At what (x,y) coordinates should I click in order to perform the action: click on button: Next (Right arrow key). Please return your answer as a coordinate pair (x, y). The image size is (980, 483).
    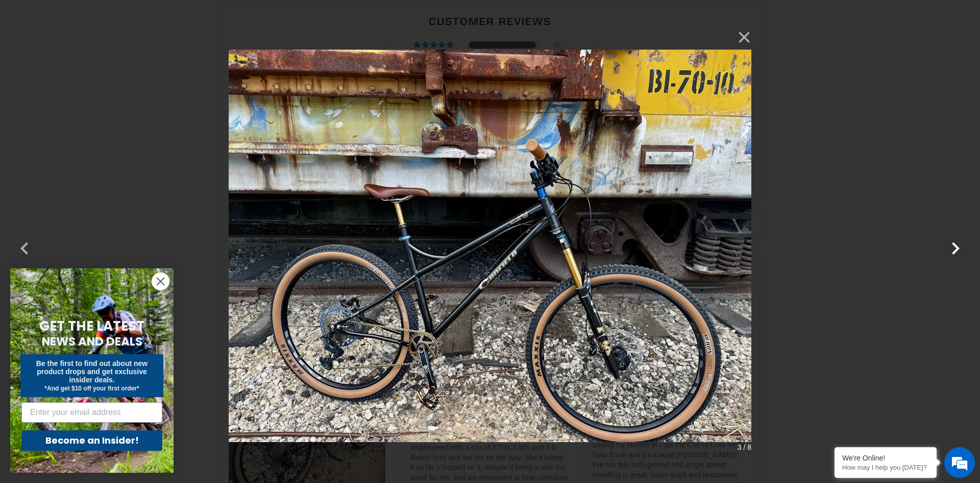
    Looking at the image, I should click on (955, 242).